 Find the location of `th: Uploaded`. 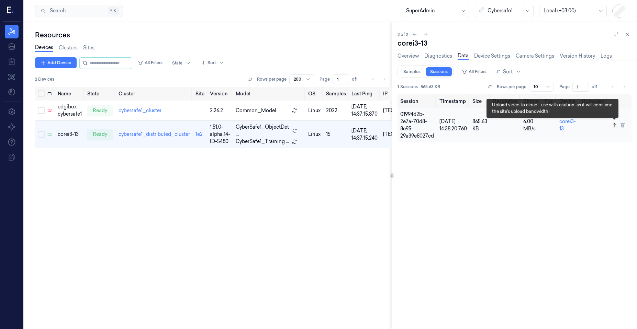

th: Uploaded is located at coordinates (593, 101).